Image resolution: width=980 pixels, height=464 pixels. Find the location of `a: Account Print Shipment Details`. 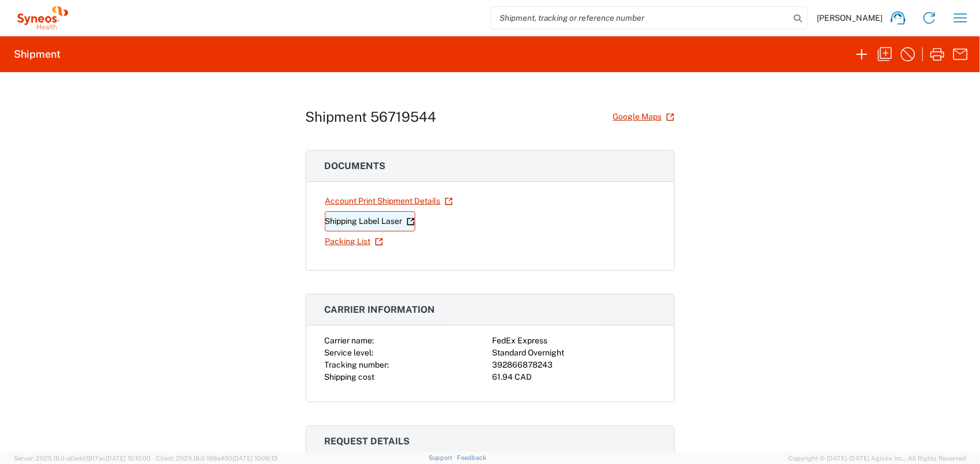

a: Account Print Shipment Details is located at coordinates (389, 201).